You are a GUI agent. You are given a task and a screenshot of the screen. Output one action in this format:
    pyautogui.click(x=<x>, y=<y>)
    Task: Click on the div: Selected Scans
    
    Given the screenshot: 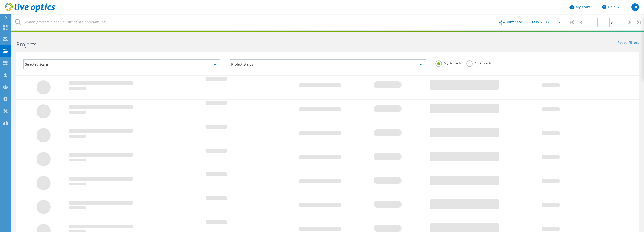 What is the action you would take?
    pyautogui.click(x=122, y=64)
    